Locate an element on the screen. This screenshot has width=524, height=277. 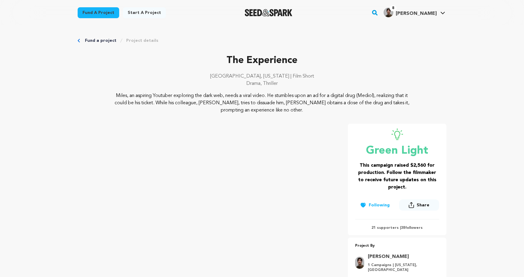
h3: This campaign raised $2,560 for production. Follow the filmmaker to receive future updates on thi... is located at coordinates (397, 176).